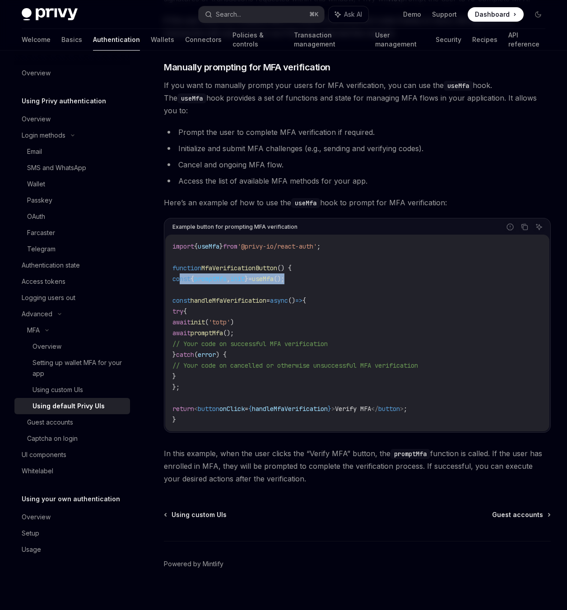 Image resolution: width=567 pixels, height=610 pixels. What do you see at coordinates (36, 40) in the screenshot?
I see `a: Welcome` at bounding box center [36, 40].